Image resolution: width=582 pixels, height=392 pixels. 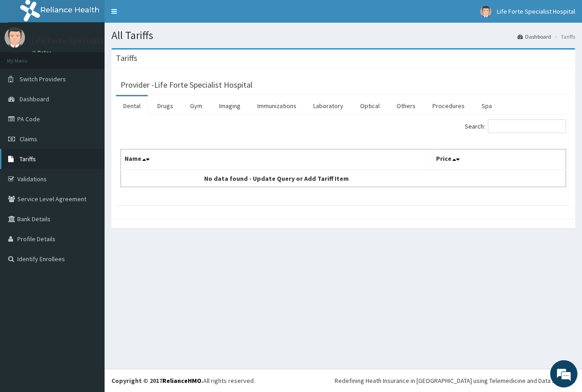 I want to click on footer: All rights reserved., so click(x=343, y=380).